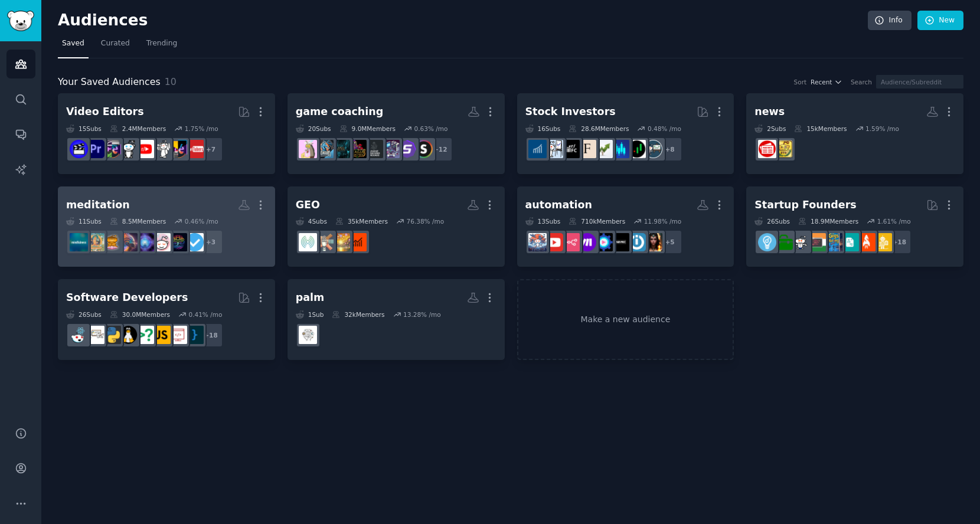 The width and height of the screenshot is (980, 524). What do you see at coordinates (127, 297) in the screenshot?
I see `div: Software Developers` at bounding box center [127, 297].